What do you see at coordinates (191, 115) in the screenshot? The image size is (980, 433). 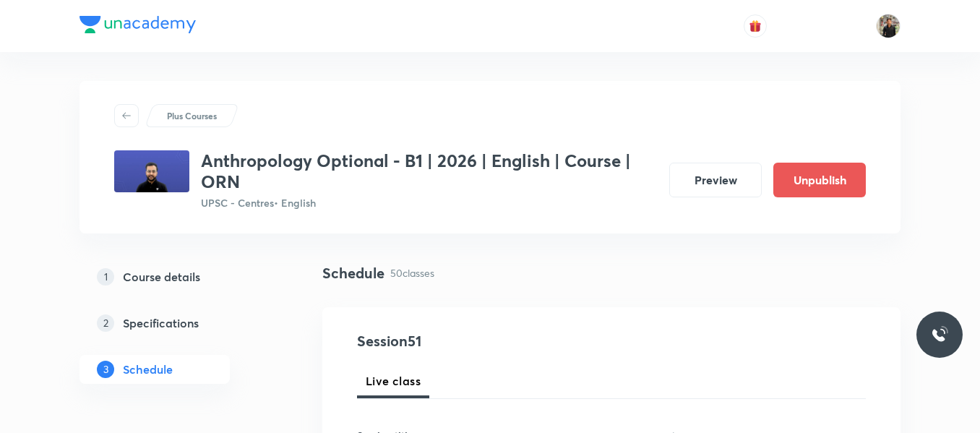 I see `p: Plus Courses` at bounding box center [191, 115].